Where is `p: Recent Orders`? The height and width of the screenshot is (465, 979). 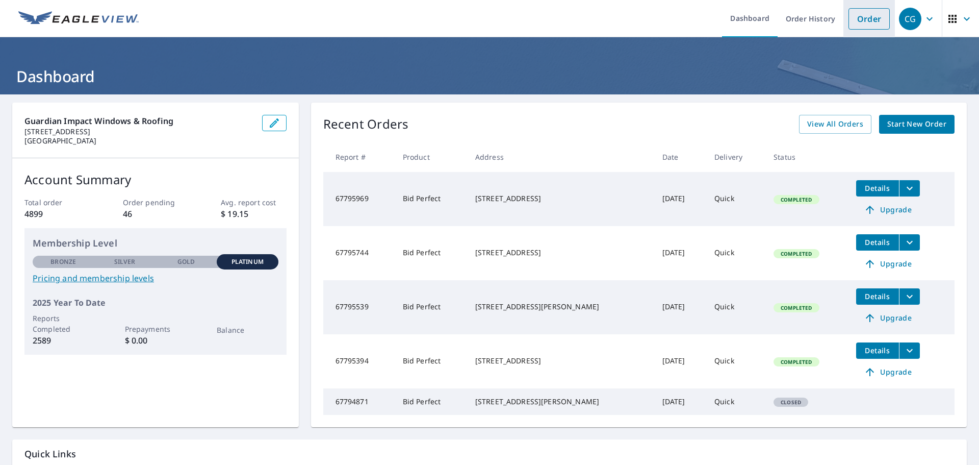 p: Recent Orders is located at coordinates (366, 124).